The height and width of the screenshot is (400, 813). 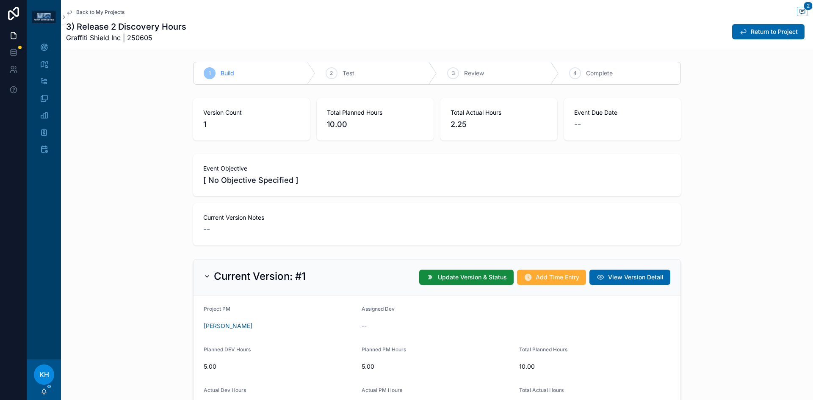 What do you see at coordinates (635, 277) in the screenshot?
I see `span: View Version Detail` at bounding box center [635, 277].